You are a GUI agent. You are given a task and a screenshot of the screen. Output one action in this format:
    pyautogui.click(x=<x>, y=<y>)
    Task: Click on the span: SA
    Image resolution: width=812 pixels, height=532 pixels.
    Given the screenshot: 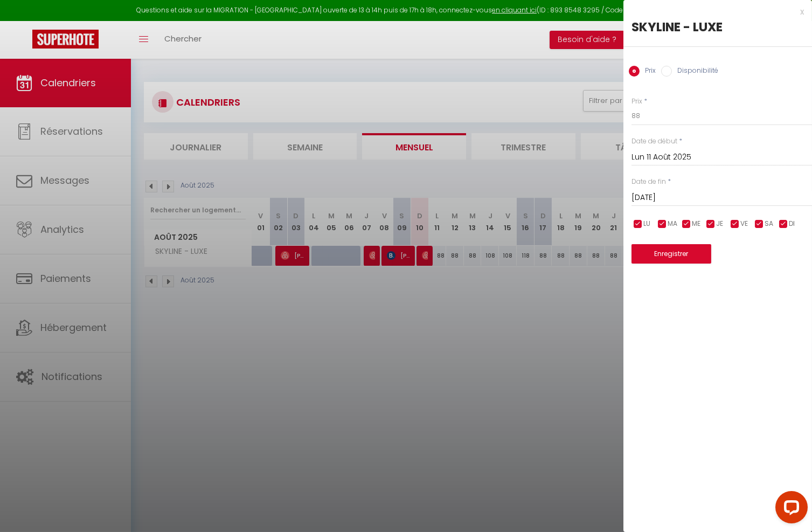 What is the action you would take?
    pyautogui.click(x=769, y=223)
    